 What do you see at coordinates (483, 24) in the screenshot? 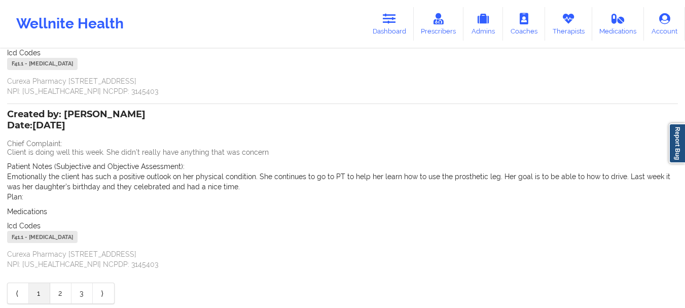
I see `a: Admins` at bounding box center [483, 24].